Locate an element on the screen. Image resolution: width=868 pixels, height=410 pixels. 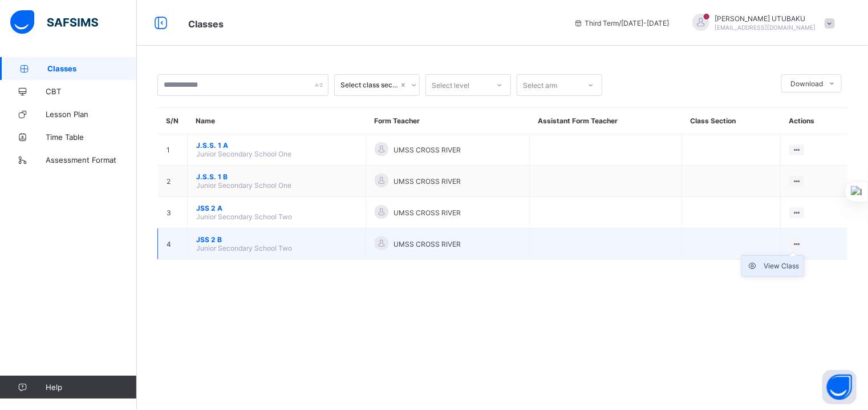
span: Assessment Format is located at coordinates (91, 160).